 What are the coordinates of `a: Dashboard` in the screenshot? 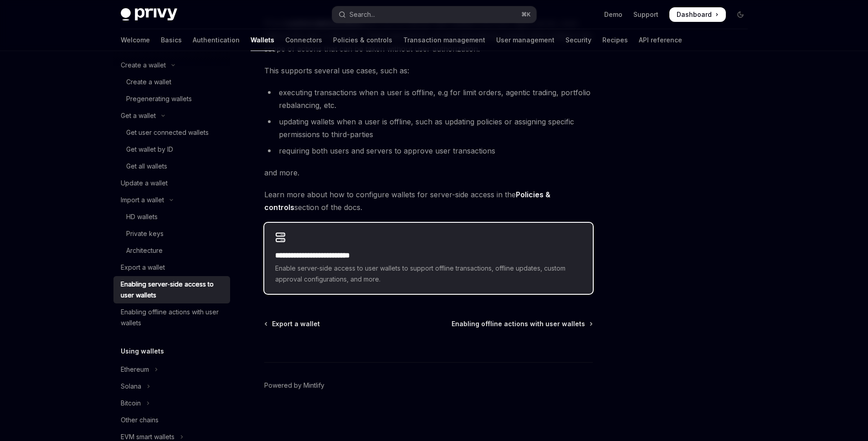 It's located at (698, 15).